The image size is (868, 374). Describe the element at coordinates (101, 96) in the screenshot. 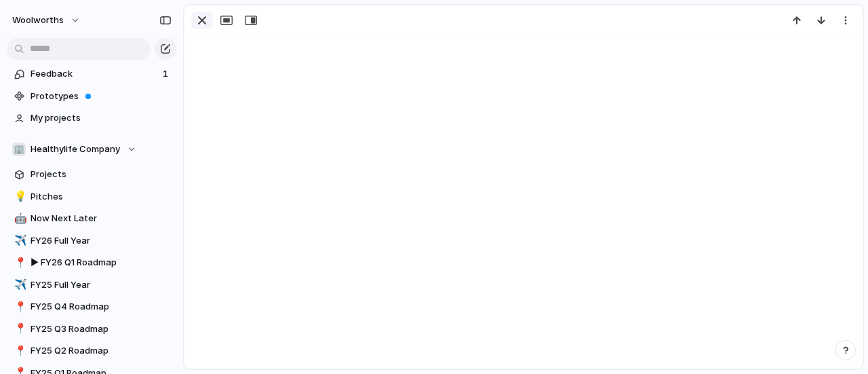

I see `span: Prototypes` at that location.